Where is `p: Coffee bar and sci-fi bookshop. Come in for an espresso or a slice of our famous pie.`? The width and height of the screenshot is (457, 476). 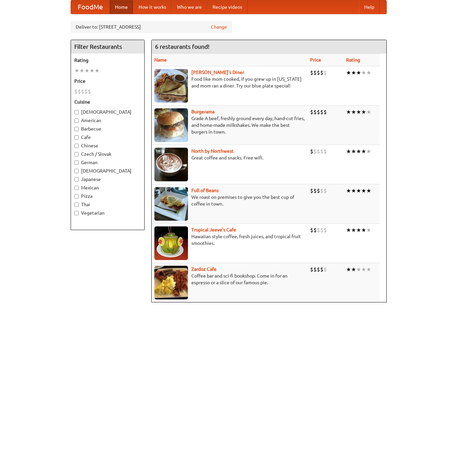
p: Coffee bar and sci-fi bookshop. Come in for an espresso or a slice of our famous pie. is located at coordinates (229, 279).